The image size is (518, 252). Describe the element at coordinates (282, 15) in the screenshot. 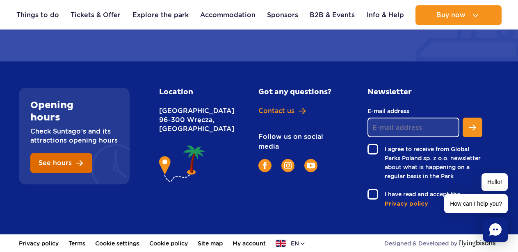

I see `a: Sponsors` at that location.